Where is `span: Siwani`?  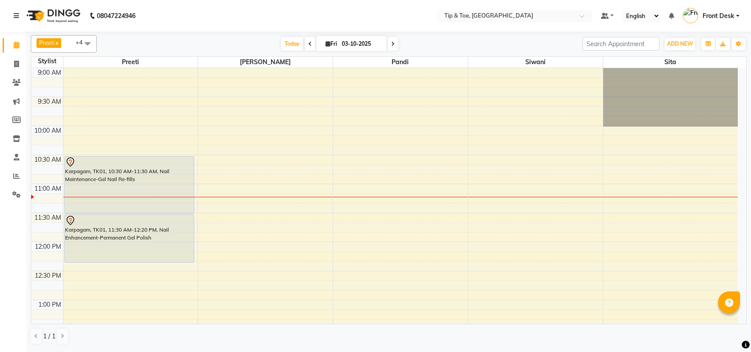
span: Siwani is located at coordinates (535, 62).